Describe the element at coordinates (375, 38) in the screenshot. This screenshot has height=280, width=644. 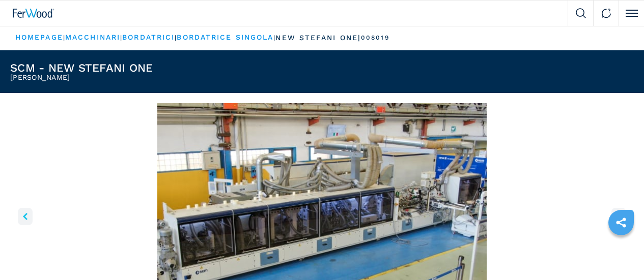
I see `p: 008019` at that location.